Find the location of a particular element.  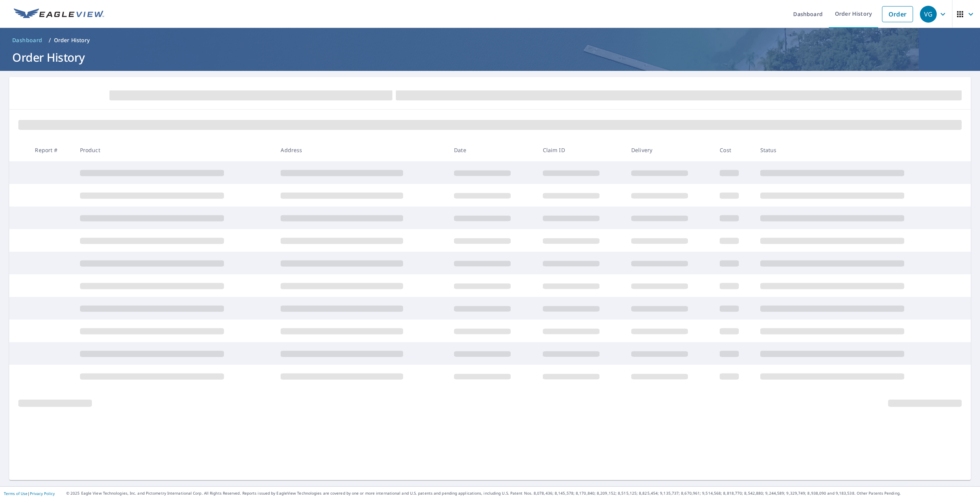

a: Privacy Policy is located at coordinates (42, 493).